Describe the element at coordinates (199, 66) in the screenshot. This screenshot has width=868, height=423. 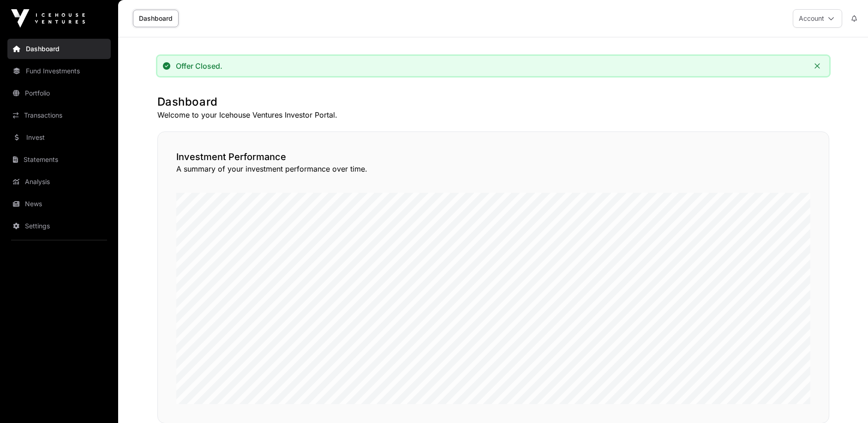
I see `div: Offer Closed.` at that location.